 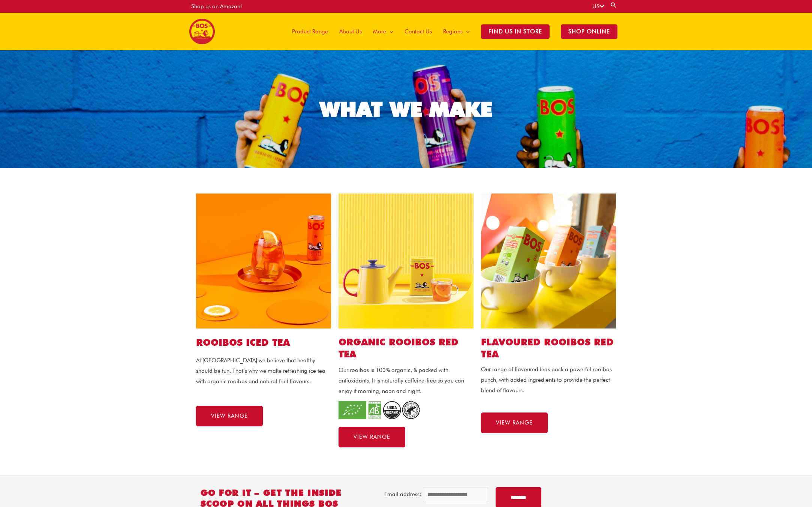 I want to click on img: organic_2, so click(x=380, y=410).